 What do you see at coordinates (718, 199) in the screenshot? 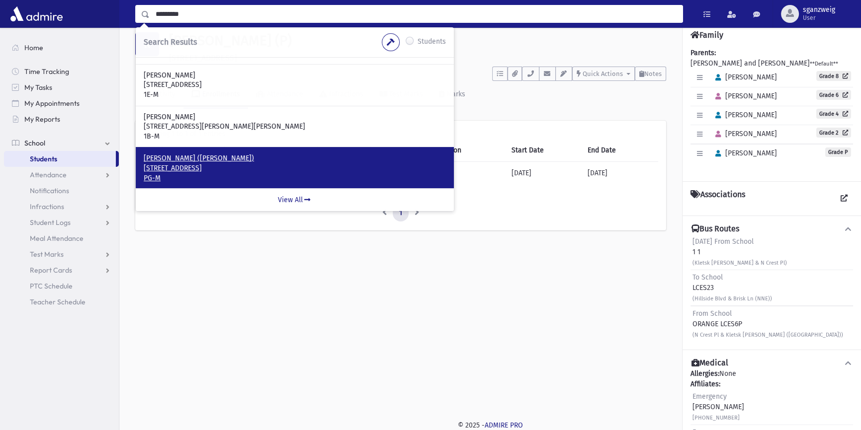
I see `h4: Associations` at bounding box center [718, 199].